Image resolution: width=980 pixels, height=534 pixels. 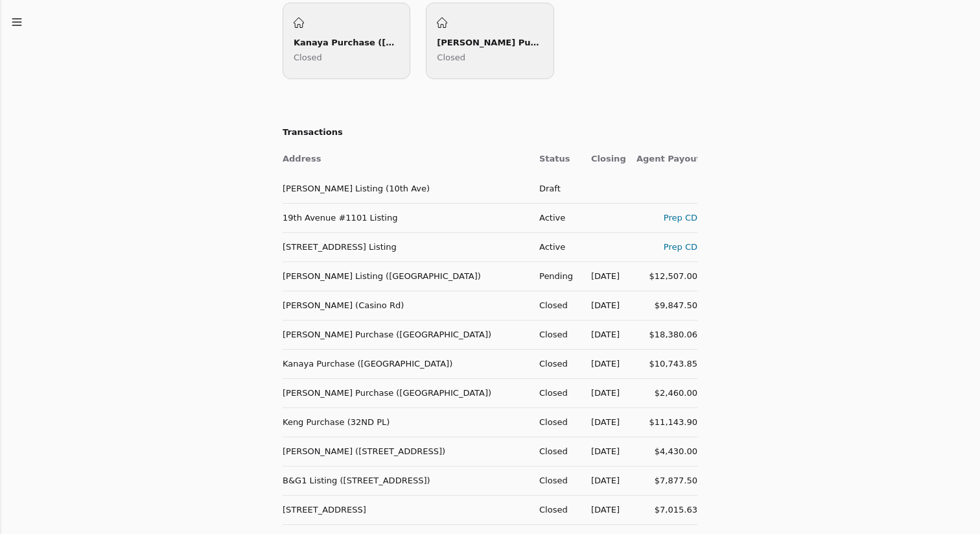 I want to click on th: Closing, so click(x=603, y=159).